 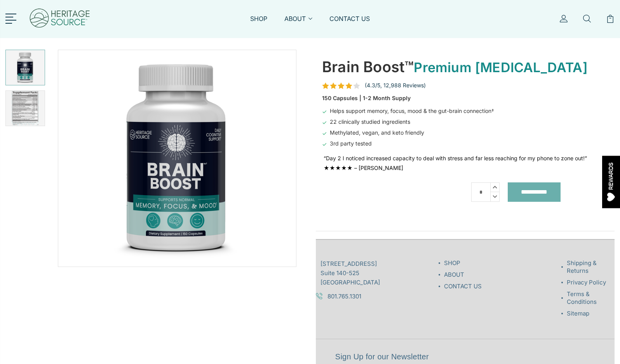 I want to click on span: Methylated, vegan, and keto friendly, so click(x=377, y=133).